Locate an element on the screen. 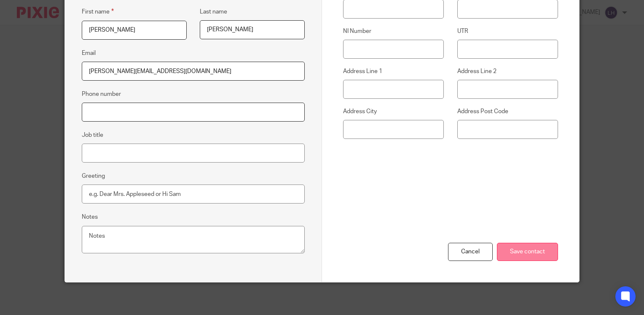 This screenshot has width=644, height=315. label: Greeting is located at coordinates (93, 176).